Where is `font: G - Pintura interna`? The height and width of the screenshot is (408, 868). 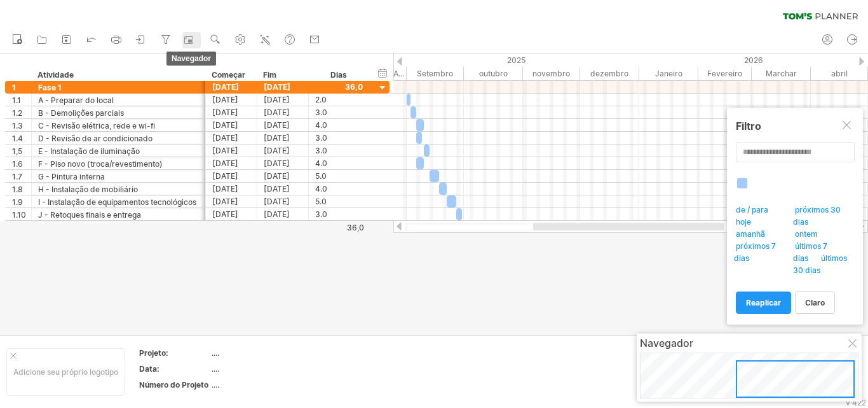
font: G - Pintura interna is located at coordinates (71, 177).